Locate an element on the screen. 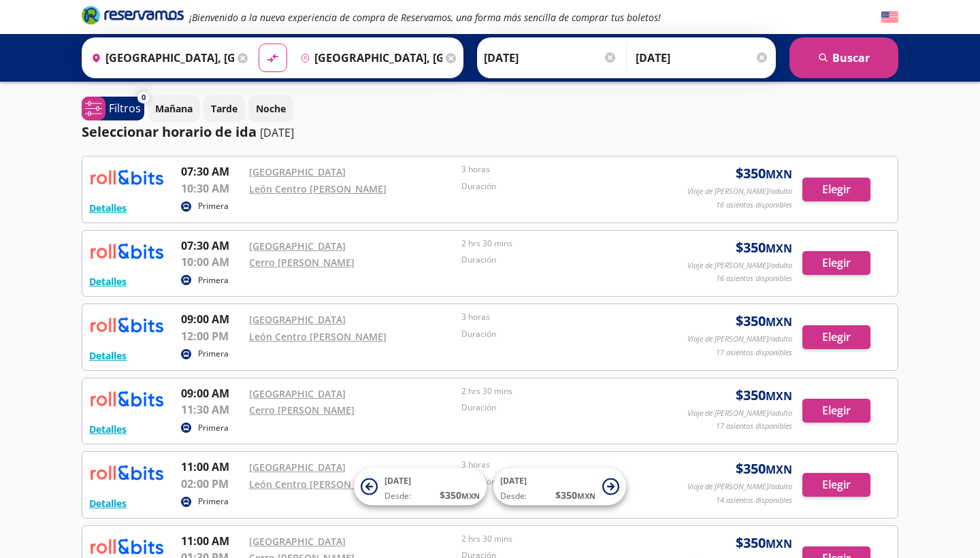 Image resolution: width=980 pixels, height=558 pixels. p: Noche is located at coordinates (271, 108).